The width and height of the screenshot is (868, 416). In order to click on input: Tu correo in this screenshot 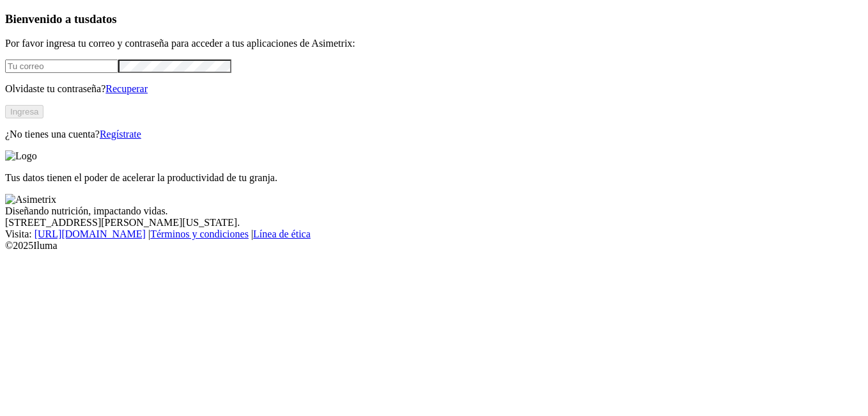, I will do `click(62, 66)`.